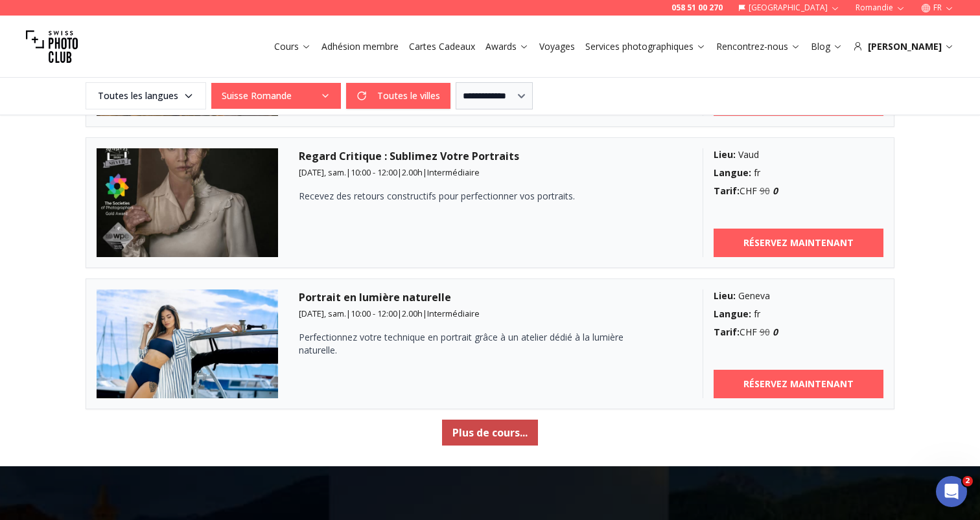  What do you see at coordinates (146, 96) in the screenshot?
I see `button: Toutes les langues` at bounding box center [146, 96].